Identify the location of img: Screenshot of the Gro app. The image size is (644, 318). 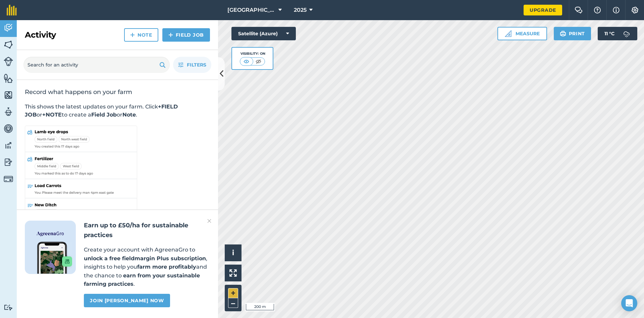
(55, 257).